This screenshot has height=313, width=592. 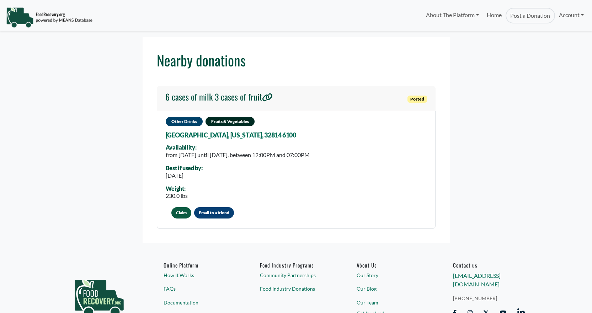 I want to click on a: Our Team, so click(x=393, y=303).